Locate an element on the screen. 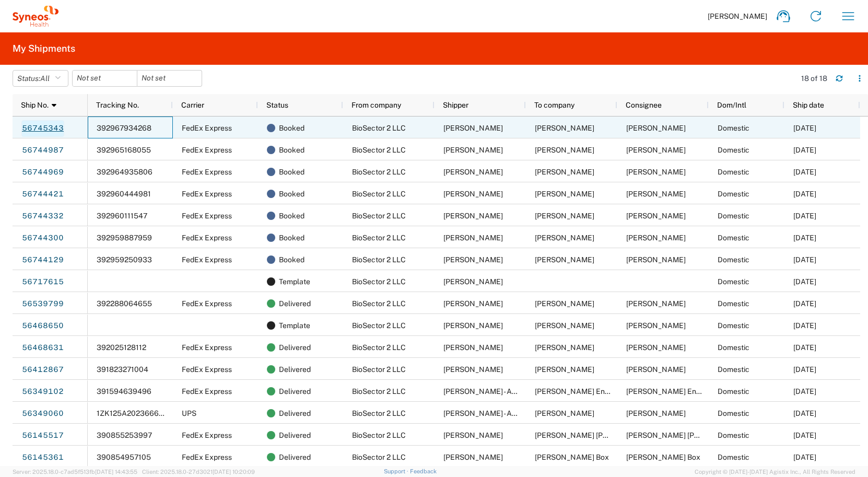 The width and height of the screenshot is (868, 477). span: 391594639496 is located at coordinates (124, 391).